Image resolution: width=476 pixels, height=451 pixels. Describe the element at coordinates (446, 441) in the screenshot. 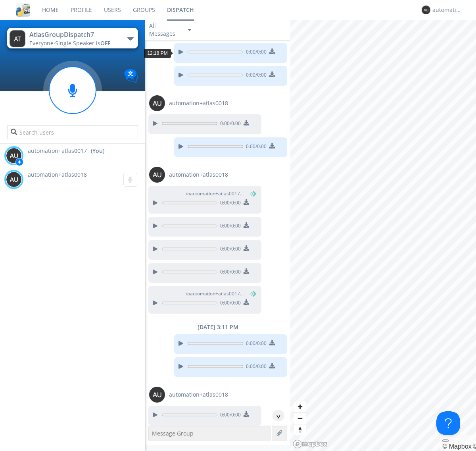

I see `button: Toggle attribution` at that location.